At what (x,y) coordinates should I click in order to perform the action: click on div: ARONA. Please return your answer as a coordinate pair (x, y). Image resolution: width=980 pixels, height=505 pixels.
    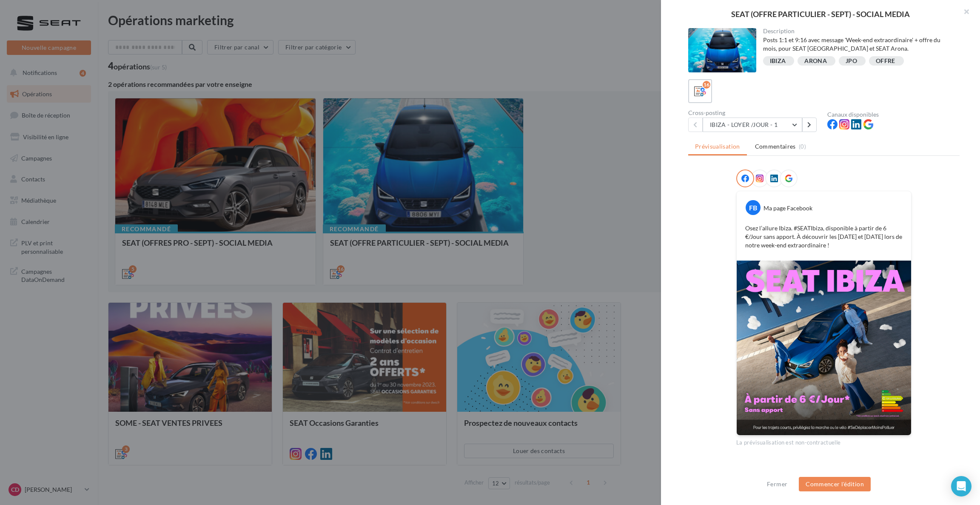
    Looking at the image, I should click on (816, 61).